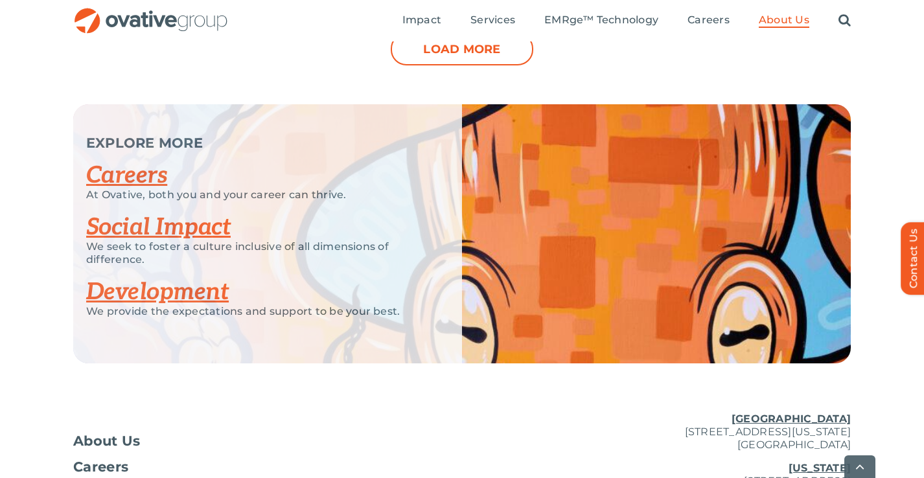  Describe the element at coordinates (151, 12) in the screenshot. I see `a: OG_Full_horizontal_RGB` at that location.